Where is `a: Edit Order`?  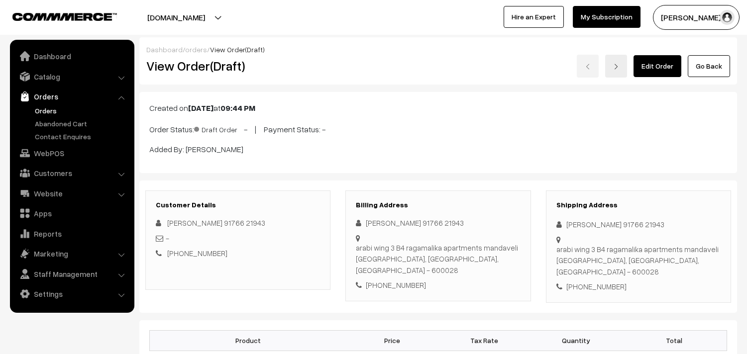
a: Edit Order is located at coordinates (657, 66).